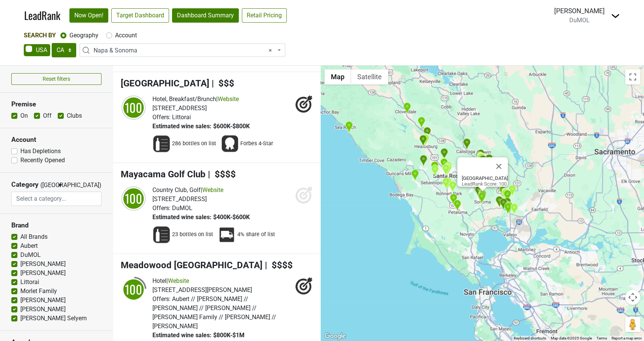 The width and height of the screenshot is (644, 341). What do you see at coordinates (56, 79) in the screenshot?
I see `button: Reset filters` at bounding box center [56, 79].